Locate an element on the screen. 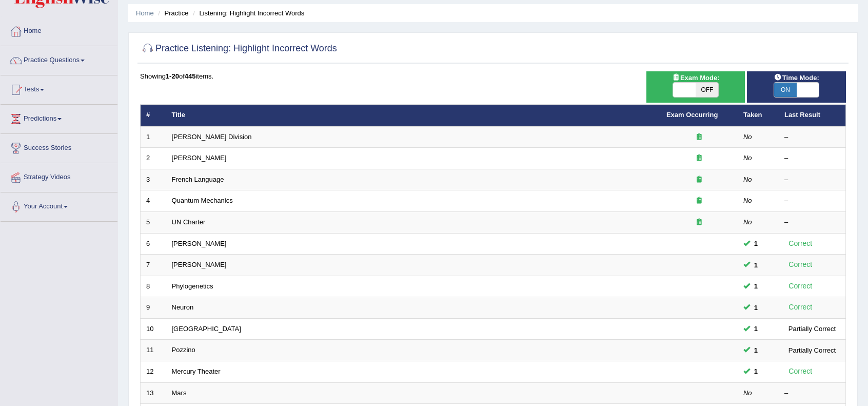 The image size is (868, 406). a: Quantum Mechanics is located at coordinates (202, 200).